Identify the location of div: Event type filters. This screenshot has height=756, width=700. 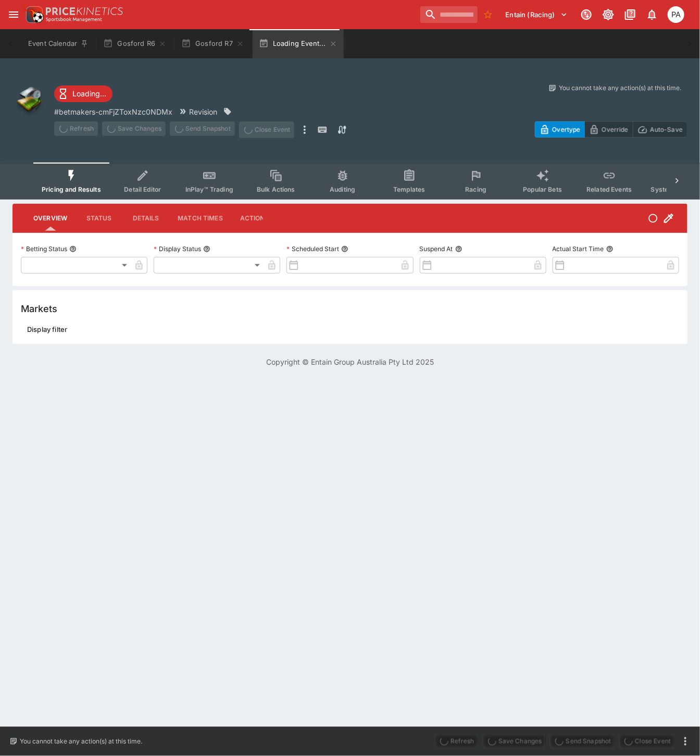
(350, 181).